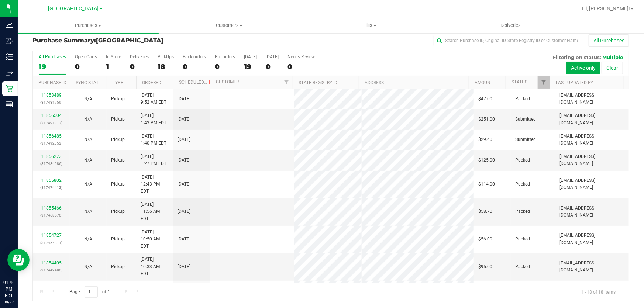  Describe the element at coordinates (152, 83) in the screenshot. I see `a: Ordered` at that location.